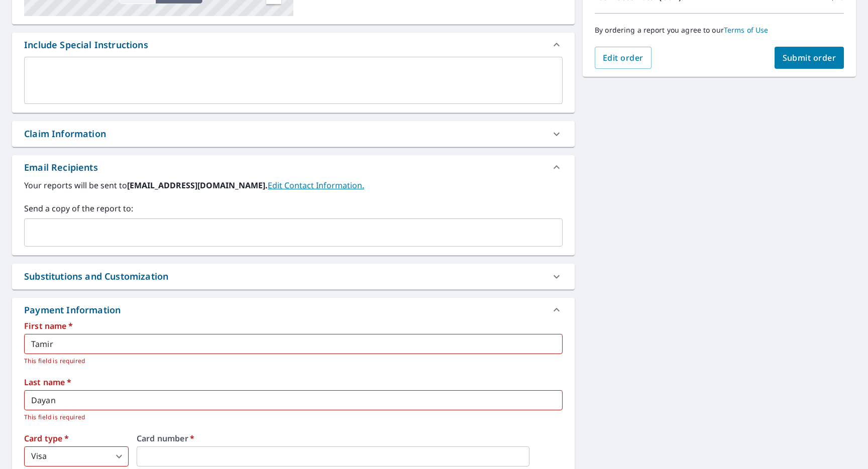 This screenshot has width=868, height=469. Describe the element at coordinates (350, 438) in the screenshot. I see `label: Card number` at that location.